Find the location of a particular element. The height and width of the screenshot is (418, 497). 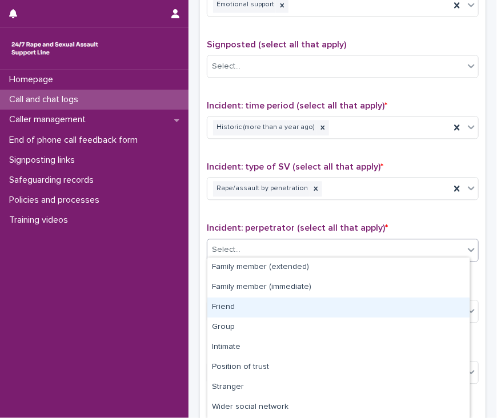

div: Position of trust is located at coordinates (338, 367).